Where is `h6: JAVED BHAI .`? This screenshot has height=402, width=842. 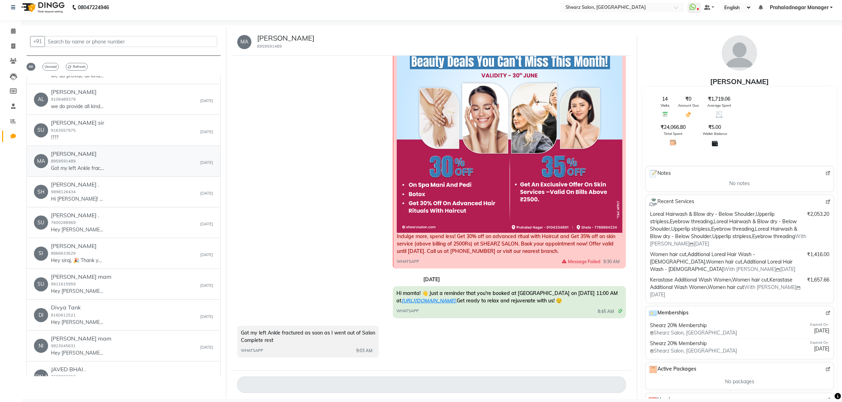 h6: JAVED BHAI . is located at coordinates (77, 370).